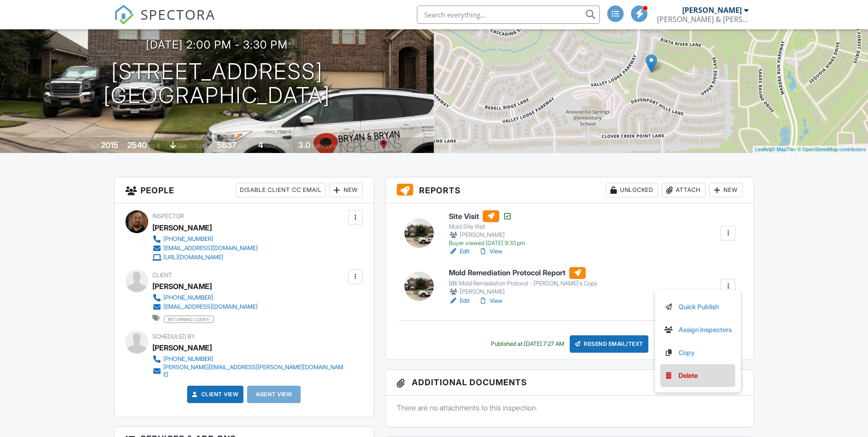 The image size is (868, 437). Describe the element at coordinates (609, 344) in the screenshot. I see `div: Resend Email/Text` at that location.